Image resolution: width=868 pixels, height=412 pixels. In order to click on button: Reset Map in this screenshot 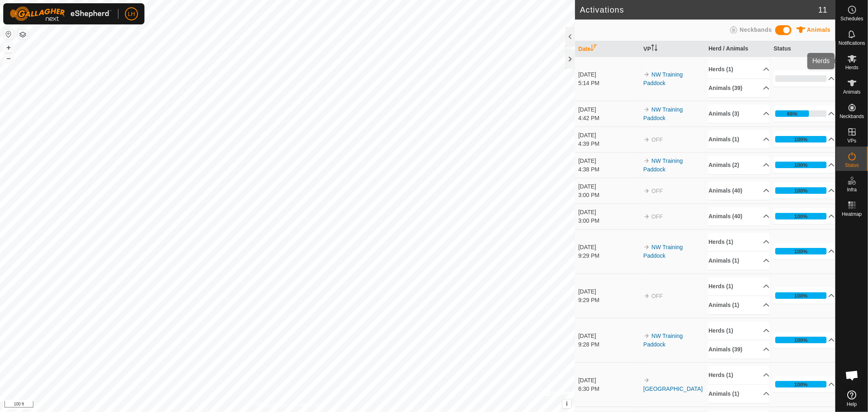, I will do `click(8, 34)`.